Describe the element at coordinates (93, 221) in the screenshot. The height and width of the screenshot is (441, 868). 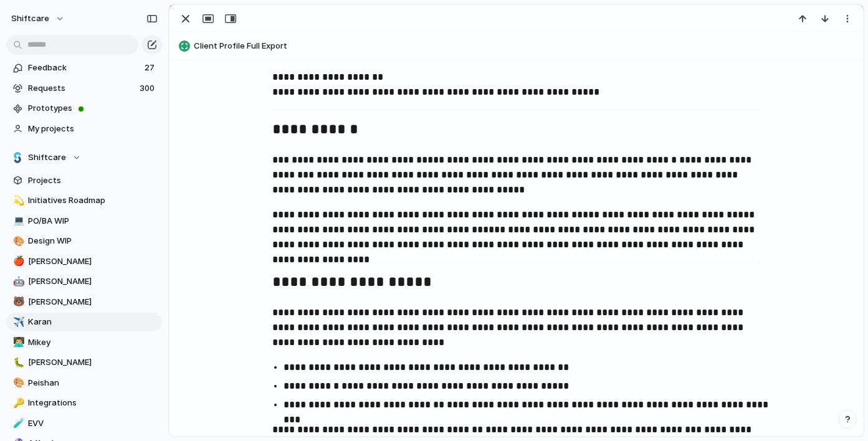
I see `span: PO/BA WIP` at that location.